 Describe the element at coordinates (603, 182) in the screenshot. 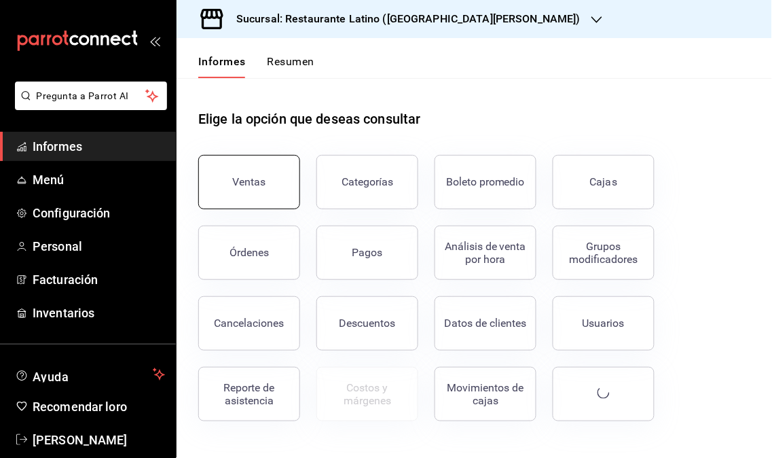

I see `a: Cajas` at that location.